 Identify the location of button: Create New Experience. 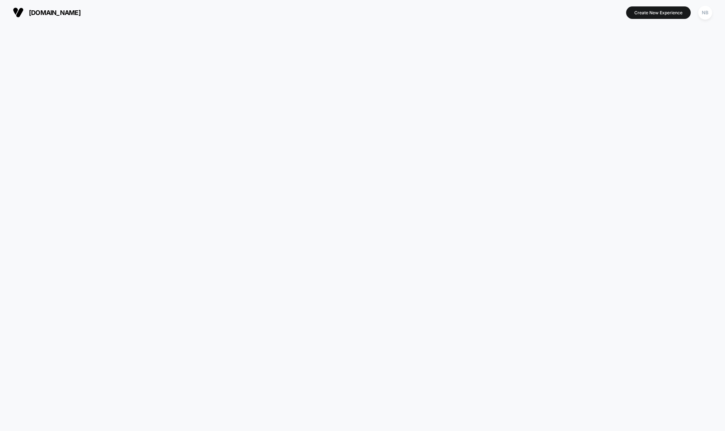
(659, 13).